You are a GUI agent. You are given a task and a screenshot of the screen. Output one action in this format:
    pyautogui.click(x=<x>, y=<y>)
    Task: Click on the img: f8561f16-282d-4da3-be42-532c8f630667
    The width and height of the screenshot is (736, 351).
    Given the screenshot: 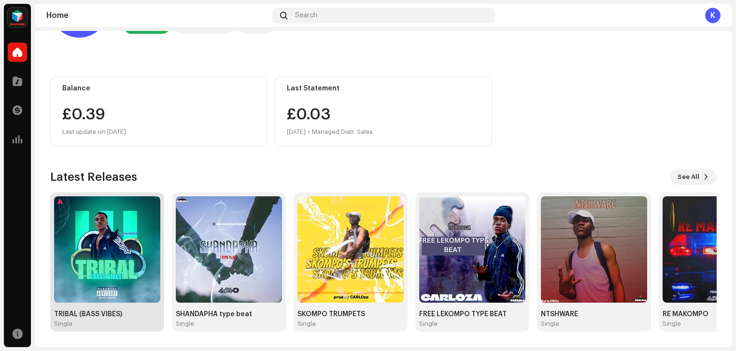 What is the action you would take?
    pyautogui.click(x=107, y=249)
    